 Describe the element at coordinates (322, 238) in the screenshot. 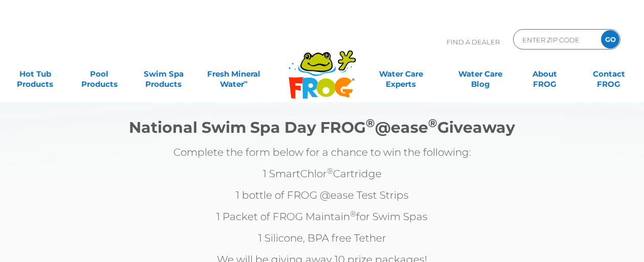

I see `p: 1 Silicone, BPA free Tether` at that location.